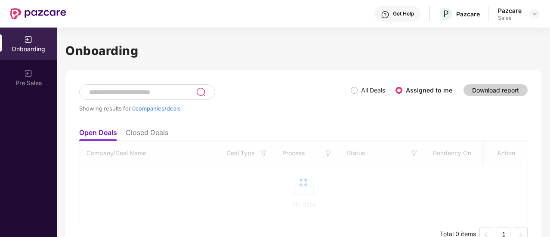 The height and width of the screenshot is (237, 550). What do you see at coordinates (403, 14) in the screenshot?
I see `div: Get Help` at bounding box center [403, 14].